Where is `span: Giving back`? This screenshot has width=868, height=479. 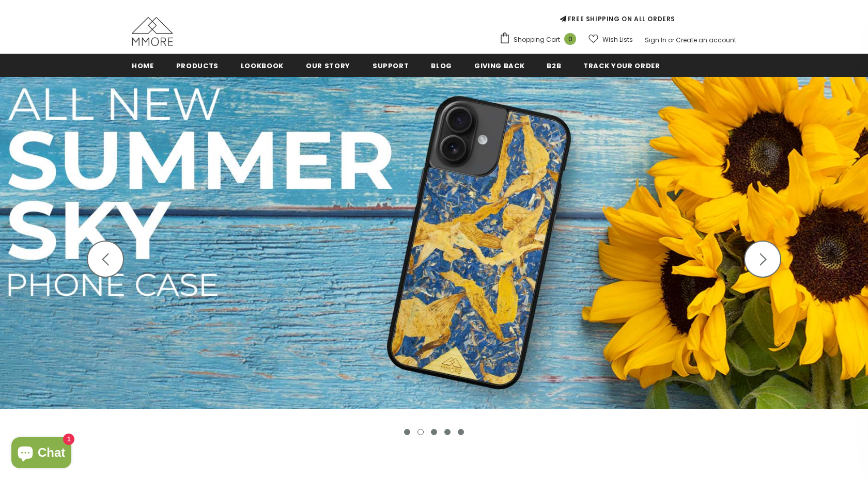 span: Giving back is located at coordinates (499, 65).